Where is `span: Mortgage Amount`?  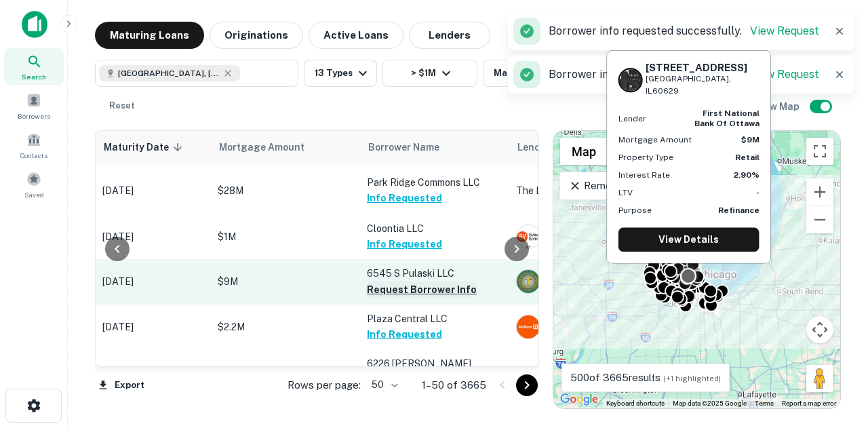 span: Mortgage Amount is located at coordinates (270, 147).